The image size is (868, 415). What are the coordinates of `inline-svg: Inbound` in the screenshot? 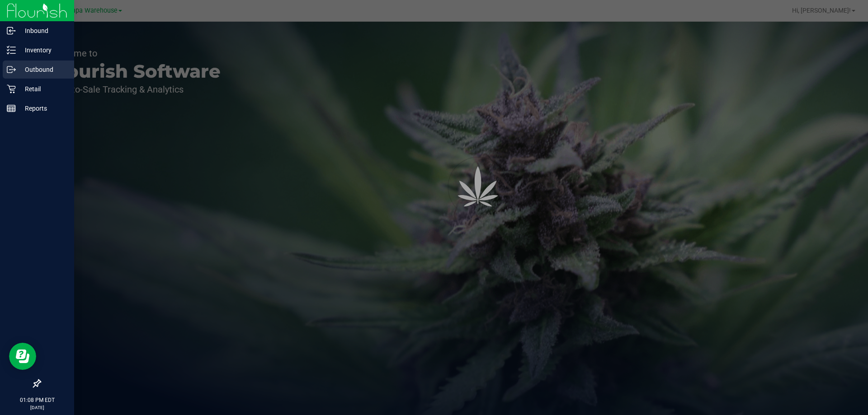 It's located at (11, 30).